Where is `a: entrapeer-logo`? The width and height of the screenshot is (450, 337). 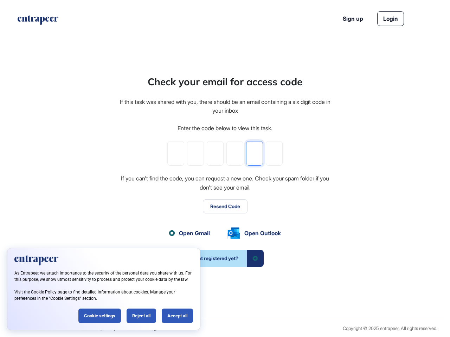
a: entrapeer-logo is located at coordinates (38, 21).